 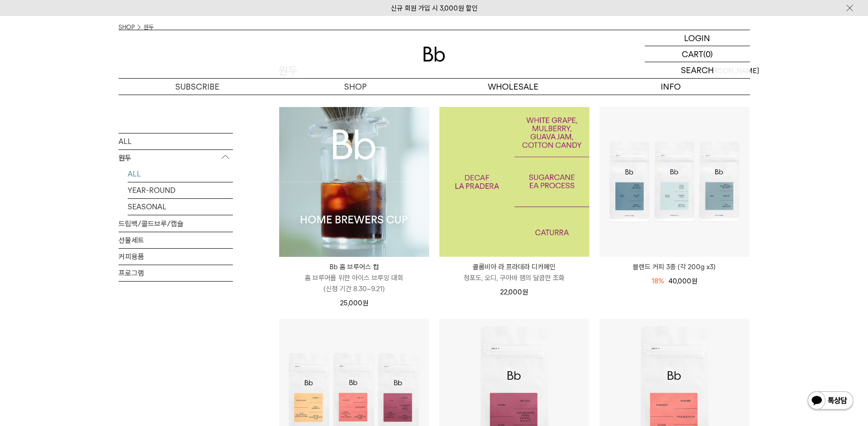 What do you see at coordinates (176, 272) in the screenshot?
I see `a: 프로그램` at bounding box center [176, 272].